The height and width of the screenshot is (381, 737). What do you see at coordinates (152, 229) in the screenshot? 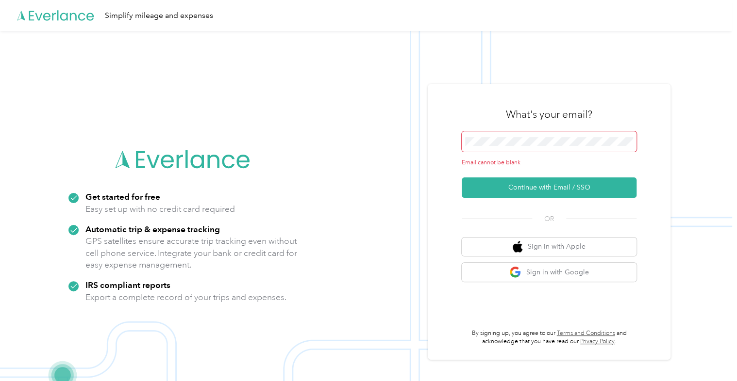
I see `strong: Automatic trip & expense tracking` at bounding box center [152, 229].